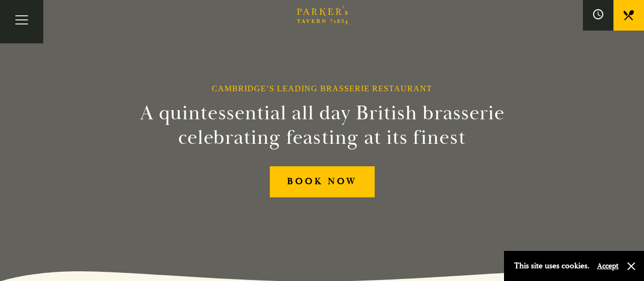 The width and height of the screenshot is (644, 281). Describe the element at coordinates (631, 266) in the screenshot. I see `button: Close and accept` at that location.